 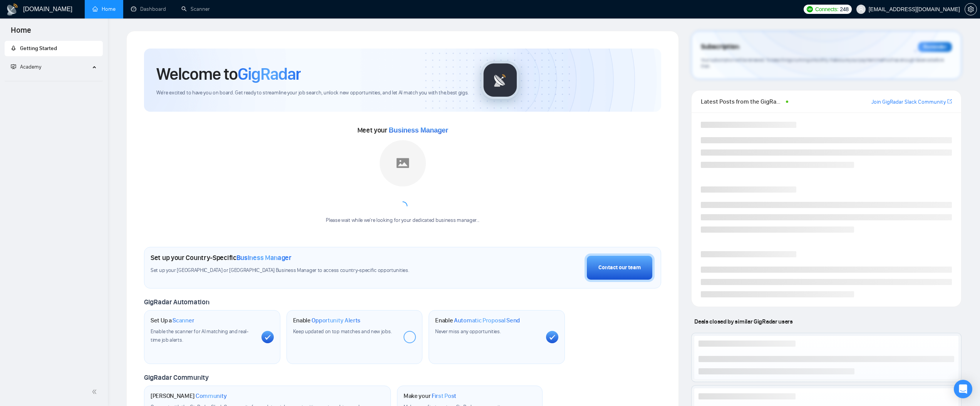 What do you see at coordinates (444, 396) in the screenshot?
I see `span: First Post` at bounding box center [444, 396].